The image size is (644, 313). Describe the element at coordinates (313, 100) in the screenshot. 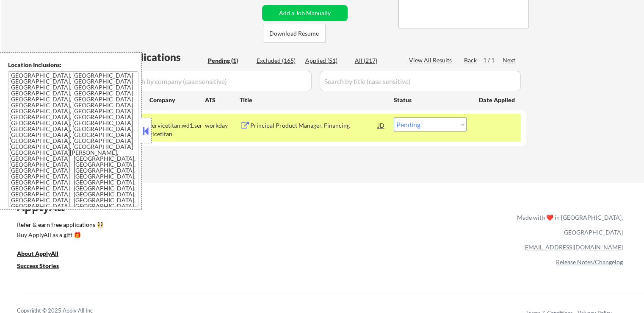

I see `div: Title` at that location.